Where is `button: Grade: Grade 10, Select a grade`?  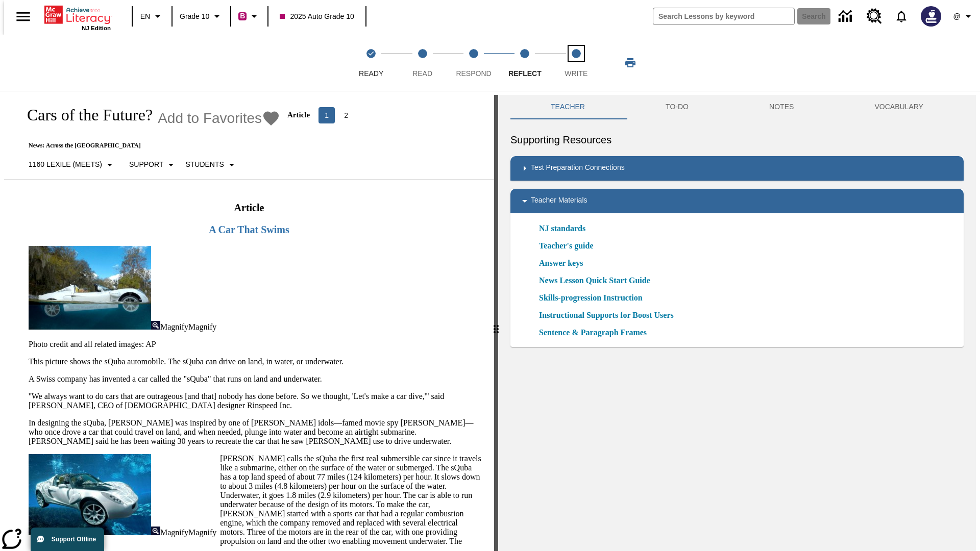
button: Grade: Grade 10, Select a grade is located at coordinates (201, 17).